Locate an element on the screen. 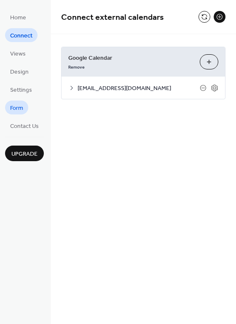 This screenshot has width=236, height=324. a: Contact Us is located at coordinates (24, 125).